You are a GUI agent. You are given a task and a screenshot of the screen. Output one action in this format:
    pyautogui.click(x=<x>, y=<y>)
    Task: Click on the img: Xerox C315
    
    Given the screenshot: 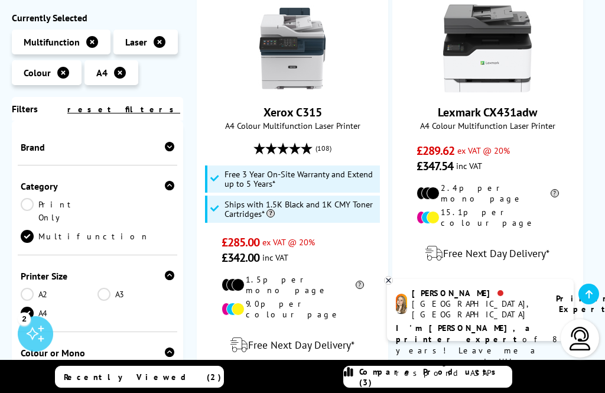 What is the action you would take?
    pyautogui.click(x=293, y=48)
    